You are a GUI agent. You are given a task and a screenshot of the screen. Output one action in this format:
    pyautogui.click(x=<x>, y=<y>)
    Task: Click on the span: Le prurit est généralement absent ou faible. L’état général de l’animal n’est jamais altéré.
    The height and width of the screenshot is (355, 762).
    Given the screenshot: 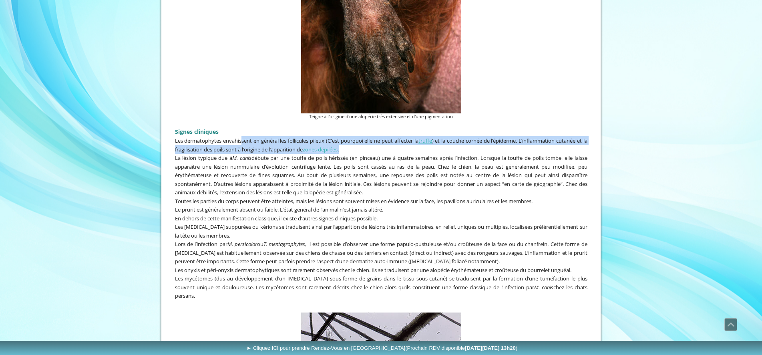 What is the action you would take?
    pyautogui.click(x=279, y=209)
    